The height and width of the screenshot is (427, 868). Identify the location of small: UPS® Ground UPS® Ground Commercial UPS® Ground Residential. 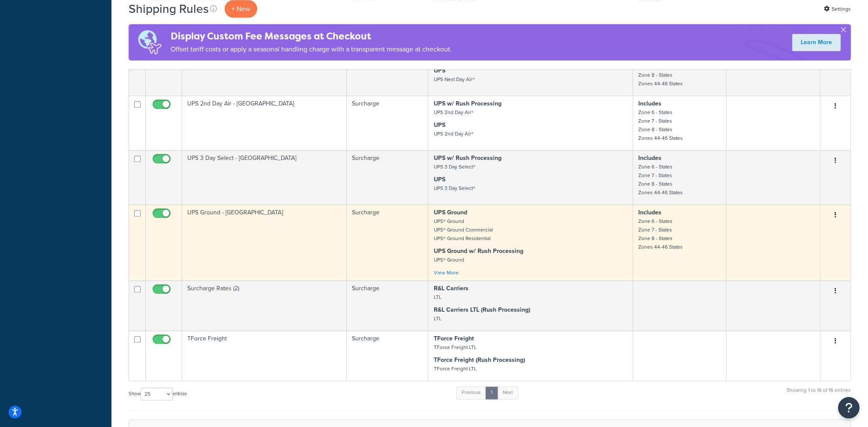
(463, 230).